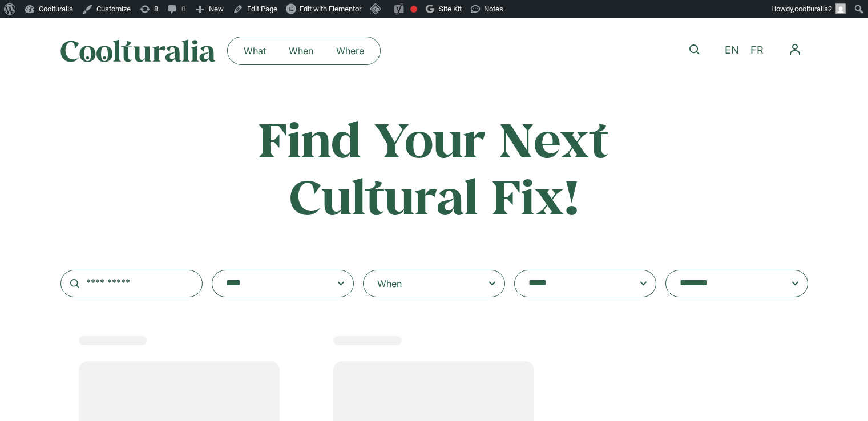  What do you see at coordinates (731, 50) in the screenshot?
I see `a: EN` at bounding box center [731, 50].